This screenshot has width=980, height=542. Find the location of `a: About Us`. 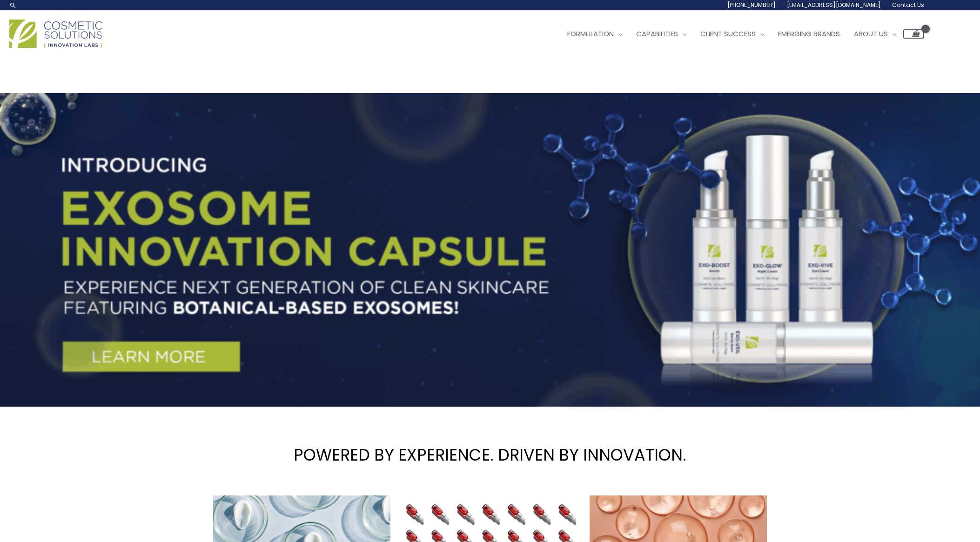

a: About Us is located at coordinates (874, 34).